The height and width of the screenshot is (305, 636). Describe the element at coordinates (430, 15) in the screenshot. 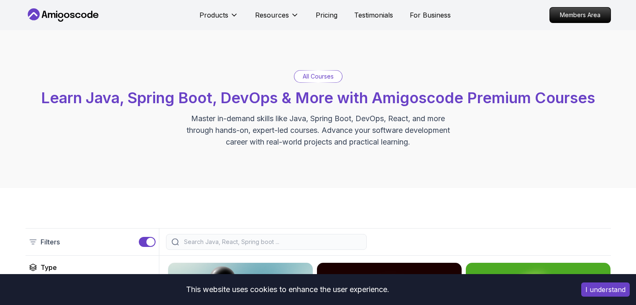

I see `a: For Business` at that location.